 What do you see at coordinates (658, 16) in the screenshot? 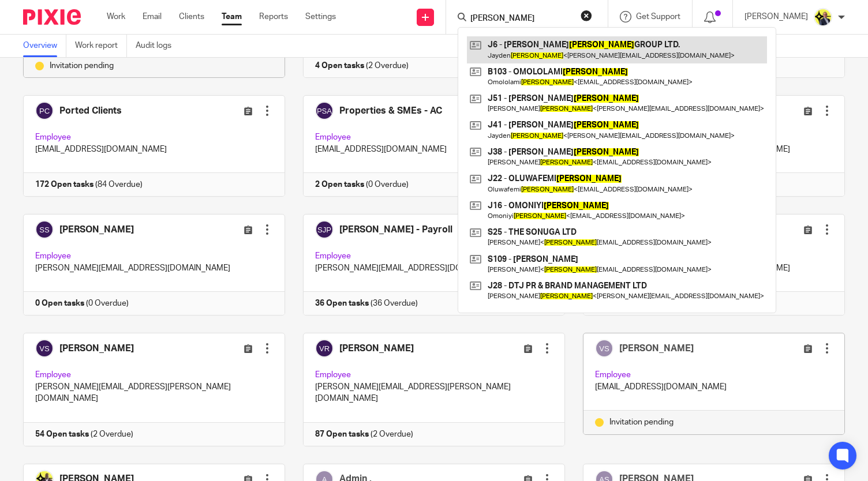
I see `span: Get Support` at bounding box center [658, 16].